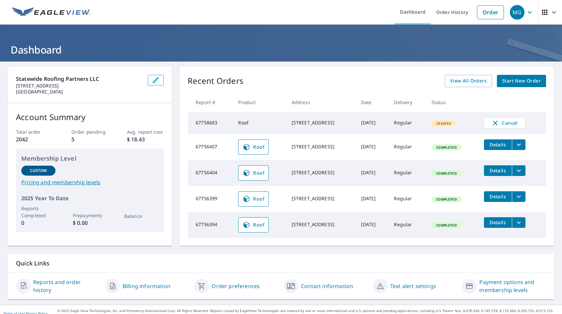  What do you see at coordinates (407, 102) in the screenshot?
I see `th: Delivery` at bounding box center [407, 102].